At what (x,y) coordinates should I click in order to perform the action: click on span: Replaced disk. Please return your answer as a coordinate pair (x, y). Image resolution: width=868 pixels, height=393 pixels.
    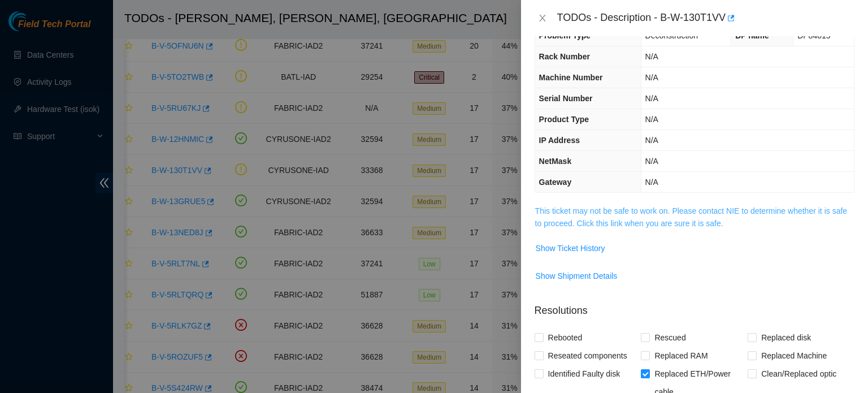
    Looking at the image, I should click on (786, 337).